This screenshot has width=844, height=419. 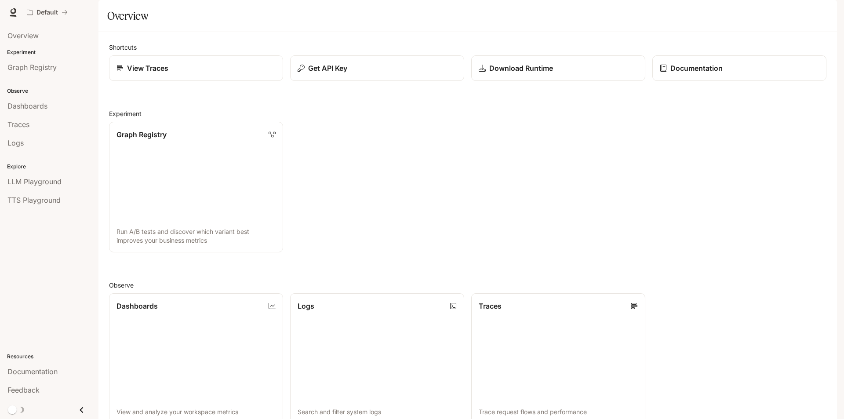 I want to click on p: View and analyze your workspace metrics, so click(x=196, y=412).